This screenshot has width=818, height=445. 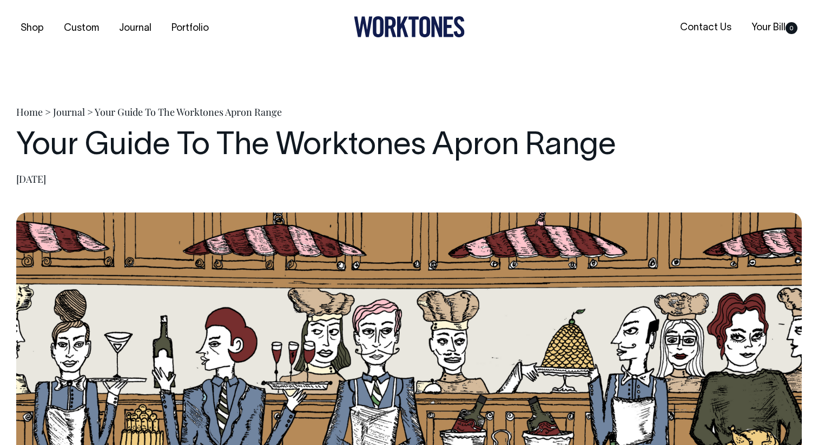 What do you see at coordinates (29, 112) in the screenshot?
I see `a: Home` at bounding box center [29, 112].